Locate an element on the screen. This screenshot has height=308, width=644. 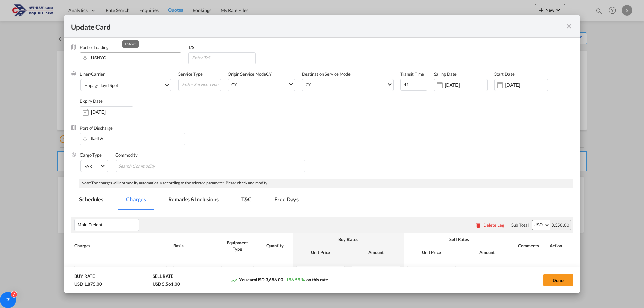
input: Leg Name is located at coordinates (108, 225).